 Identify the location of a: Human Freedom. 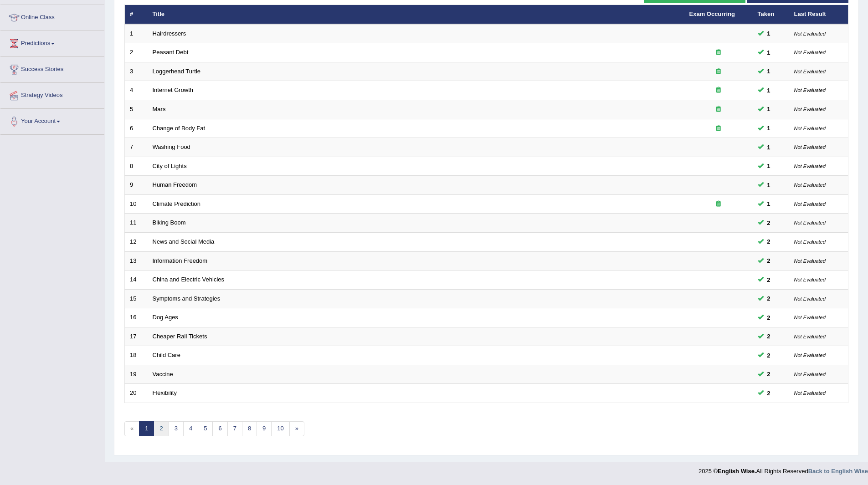
(175, 184).